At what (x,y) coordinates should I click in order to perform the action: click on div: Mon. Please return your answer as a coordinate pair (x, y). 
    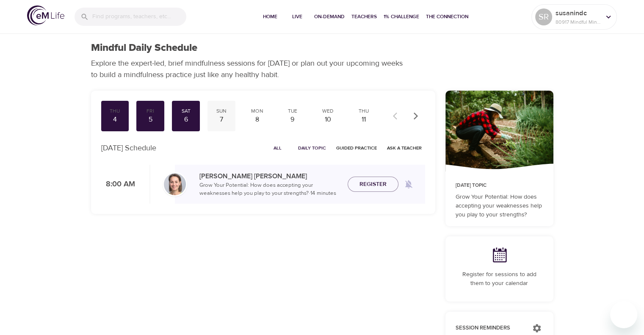
    Looking at the image, I should click on (257, 111).